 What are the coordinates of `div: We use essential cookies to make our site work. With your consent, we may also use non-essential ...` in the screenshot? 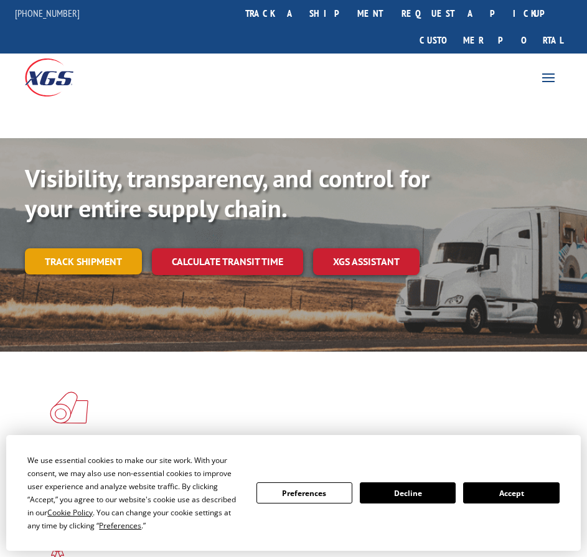 It's located at (134, 493).